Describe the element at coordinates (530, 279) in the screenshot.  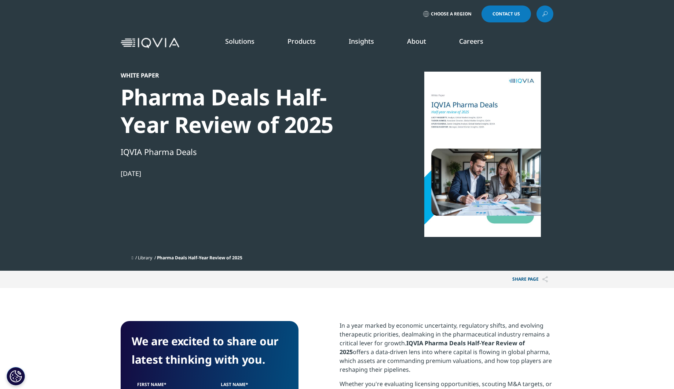
I see `button: Share PAGEShare PAGE` at that location.